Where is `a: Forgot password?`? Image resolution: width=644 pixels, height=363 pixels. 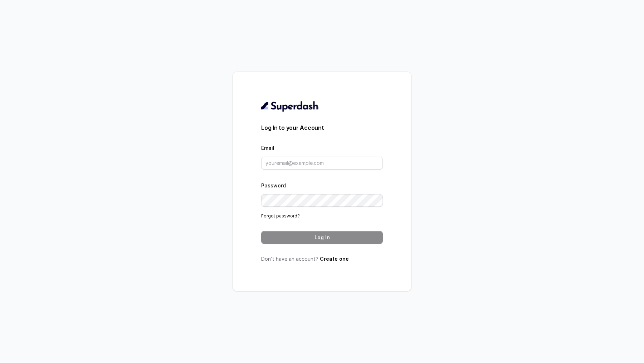 a: Forgot password? is located at coordinates (281, 215).